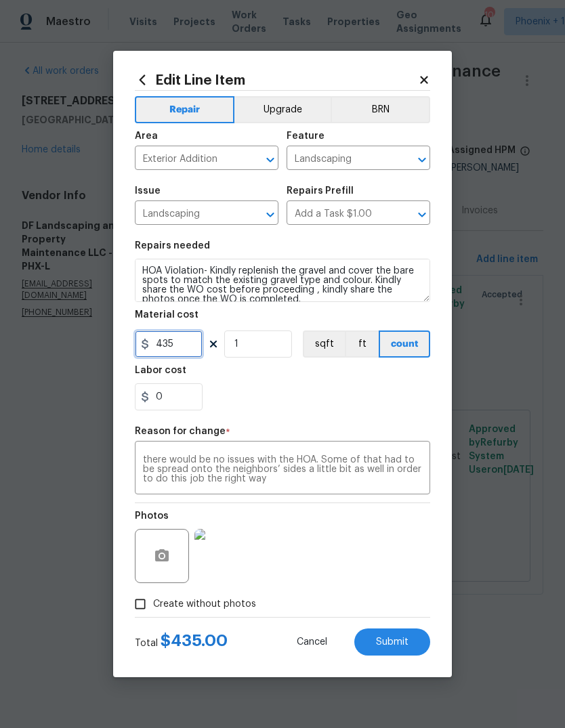  Describe the element at coordinates (276, 80) in the screenshot. I see `h2: Edit Line Item` at that location.